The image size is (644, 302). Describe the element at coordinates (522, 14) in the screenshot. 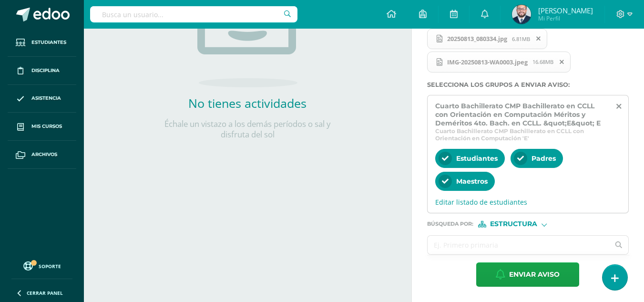

I see `img: 6a2ad2c6c0b72cf555804368074c1b95.png` at that location.